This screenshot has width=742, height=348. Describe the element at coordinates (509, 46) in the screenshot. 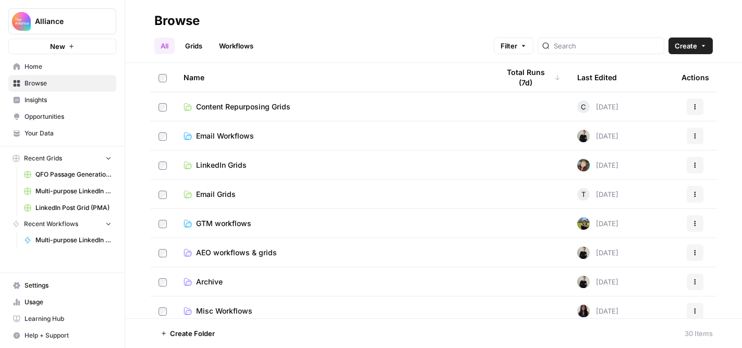

I see `span: Filter` at that location.